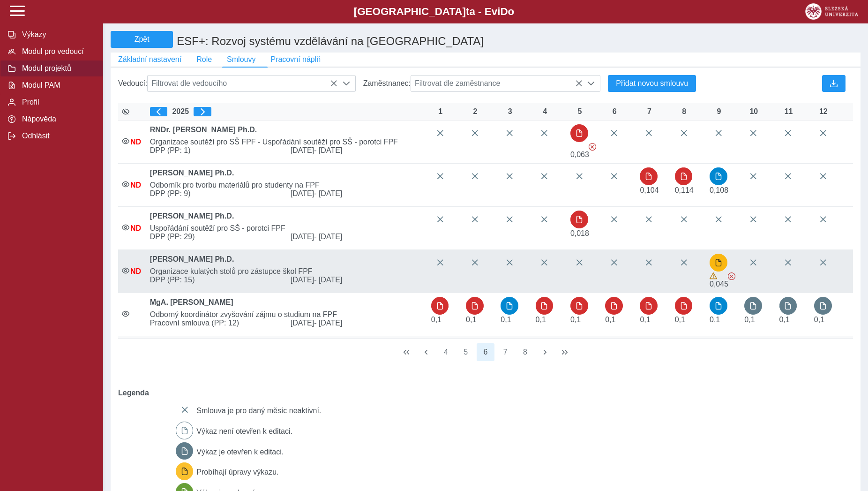 This screenshot has height=491, width=868. Describe the element at coordinates (580, 112) in the screenshot. I see `div: 5` at that location.